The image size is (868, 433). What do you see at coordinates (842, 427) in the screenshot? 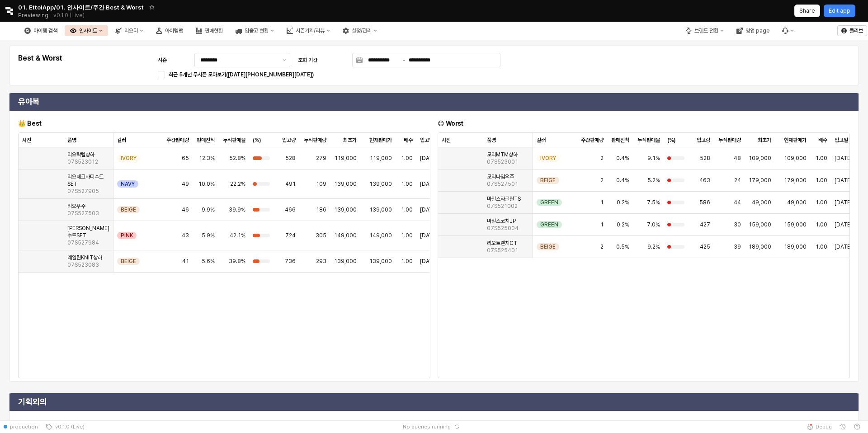
I see `button: History` at bounding box center [842, 427].